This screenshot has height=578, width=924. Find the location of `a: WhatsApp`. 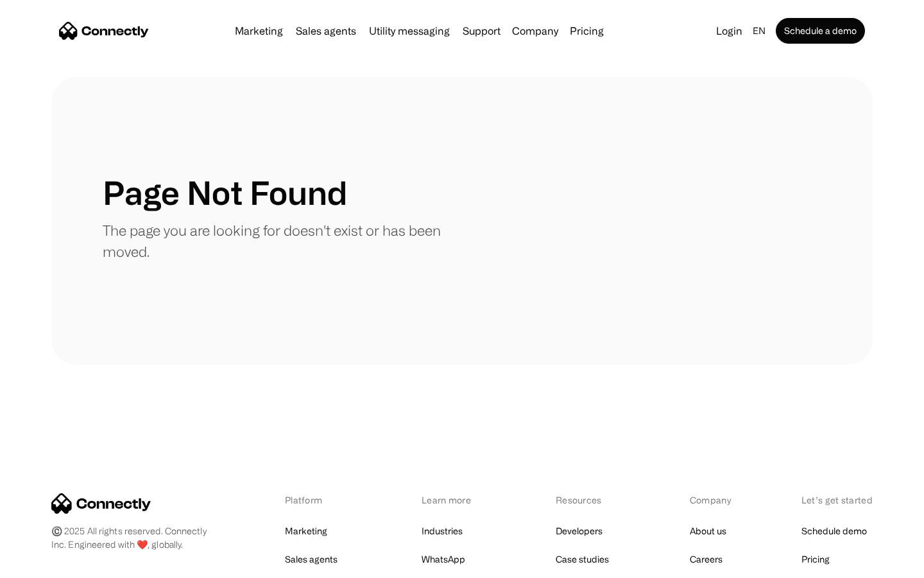

a: WhatsApp is located at coordinates (443, 559).